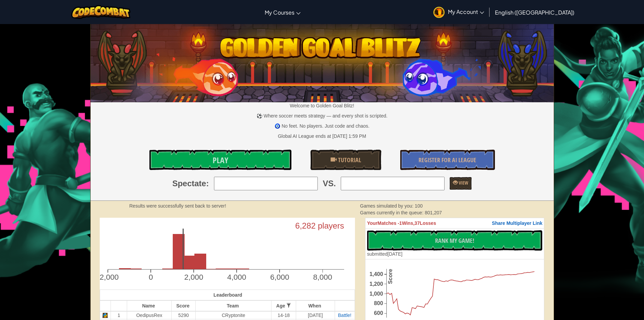  Describe the element at coordinates (233, 315) in the screenshot. I see `td: CRyptonite` at that location.